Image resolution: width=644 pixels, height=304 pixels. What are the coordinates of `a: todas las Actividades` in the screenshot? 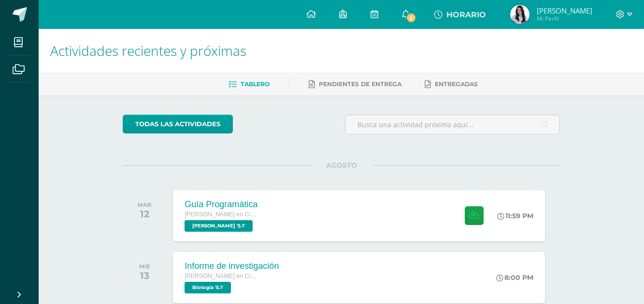 It's located at (178, 124).